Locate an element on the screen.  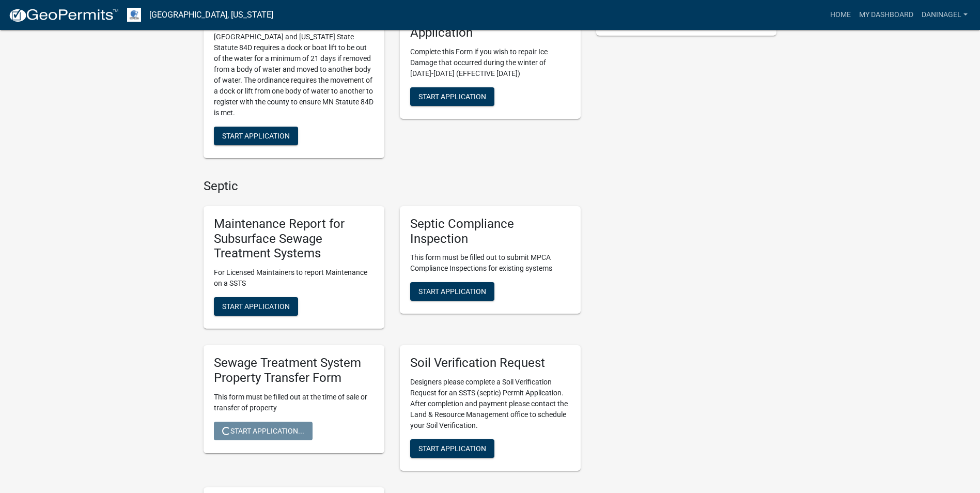
h5: Maintenance Report for Subsurface Sewage Treatment Systems is located at coordinates (294, 239).